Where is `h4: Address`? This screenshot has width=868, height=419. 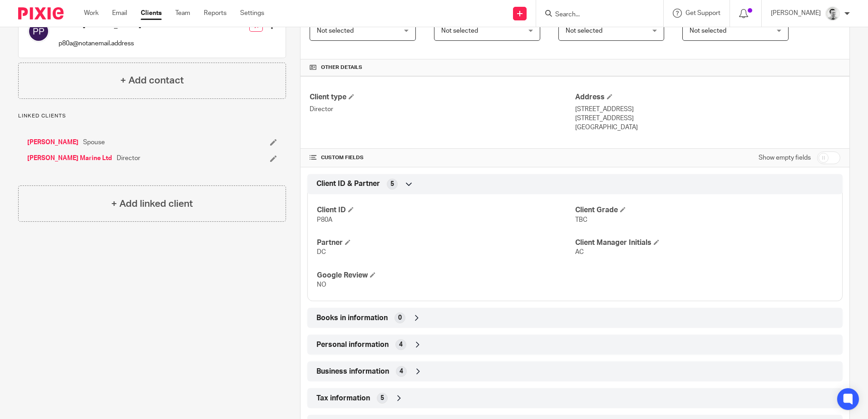
h4: Address is located at coordinates (708, 97).